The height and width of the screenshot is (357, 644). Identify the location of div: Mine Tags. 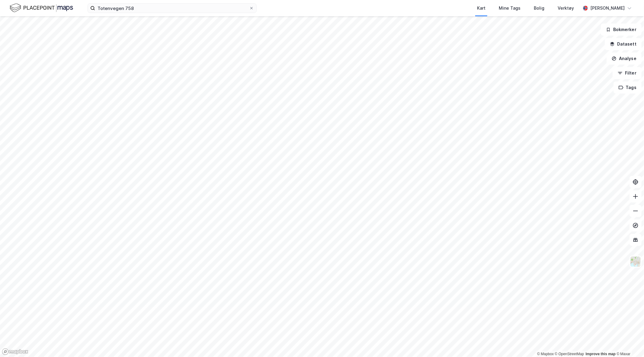
(510, 8).